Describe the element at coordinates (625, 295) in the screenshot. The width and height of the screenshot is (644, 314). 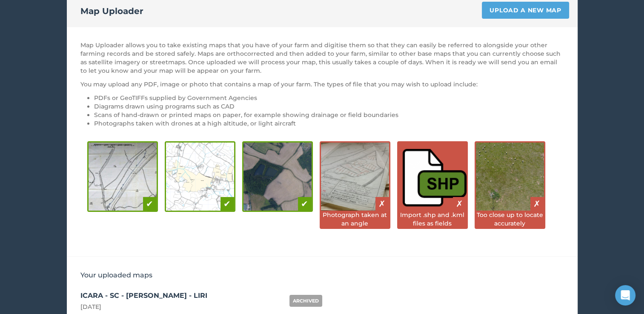
I see `div: Open Intercom Messenger` at that location.